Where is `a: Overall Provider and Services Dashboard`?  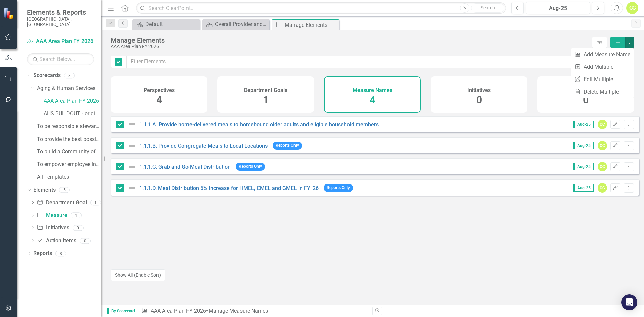
a: Overall Provider and Services Dashboard is located at coordinates (236, 24).